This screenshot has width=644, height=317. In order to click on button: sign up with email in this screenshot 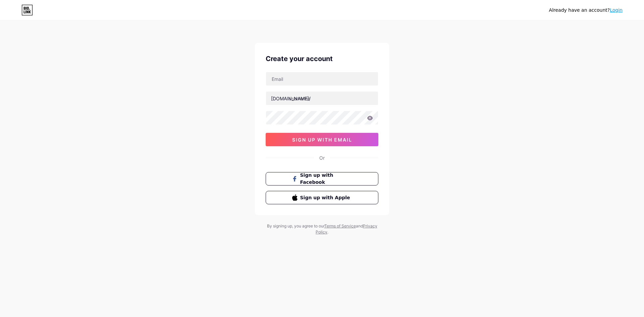, I will do `click(322, 140)`.